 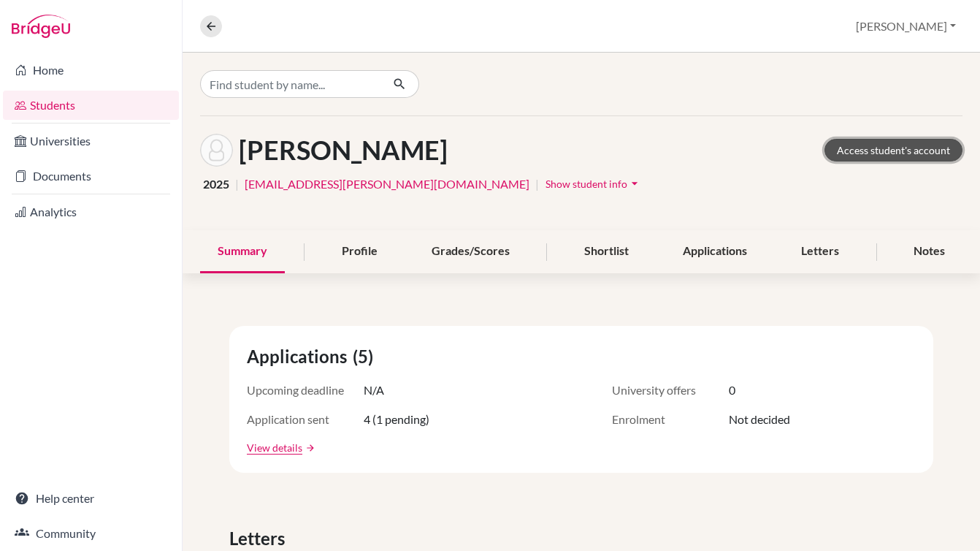 I want to click on a: Help center, so click(x=91, y=498).